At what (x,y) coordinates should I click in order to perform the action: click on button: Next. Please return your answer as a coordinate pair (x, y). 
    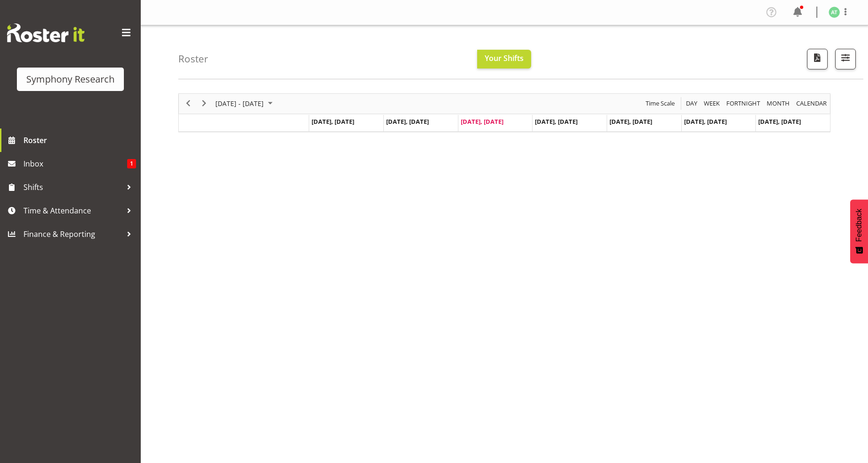
    Looking at the image, I should click on (204, 103).